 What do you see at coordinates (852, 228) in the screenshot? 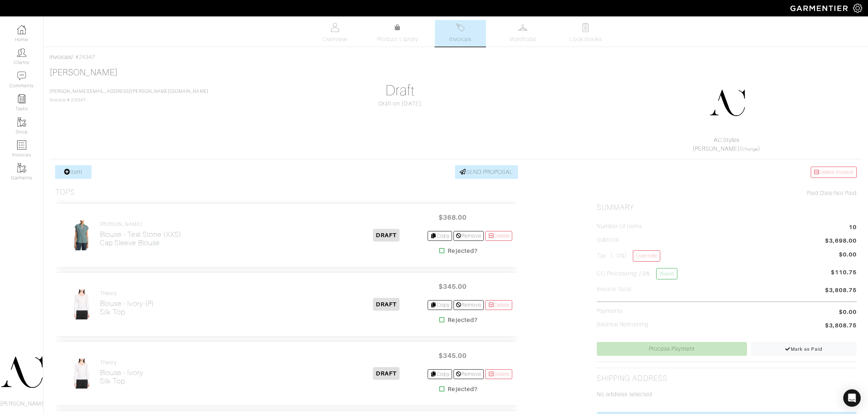
I see `span: 10` at bounding box center [852, 228].